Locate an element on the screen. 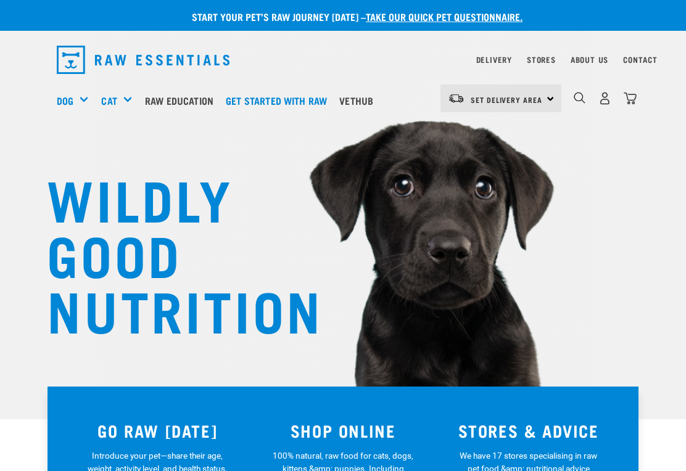 The height and width of the screenshot is (471, 686). a: Stores is located at coordinates (541, 59).